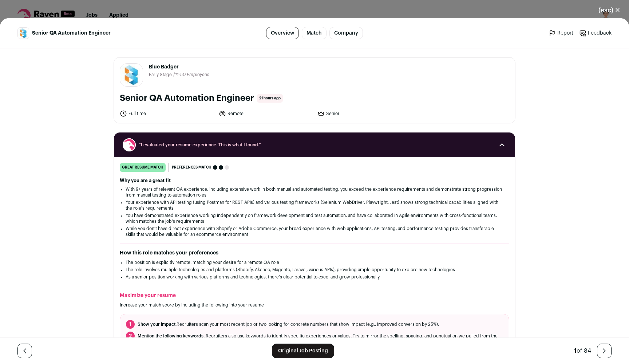 Image resolution: width=629 pixels, height=364 pixels. What do you see at coordinates (170, 336) in the screenshot?
I see `span: Mention the following keywords` at bounding box center [170, 336].